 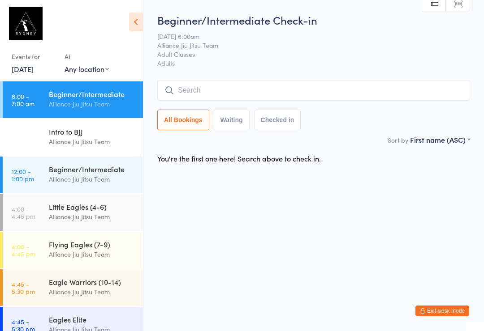 I want to click on input: Search, so click(x=313, y=90).